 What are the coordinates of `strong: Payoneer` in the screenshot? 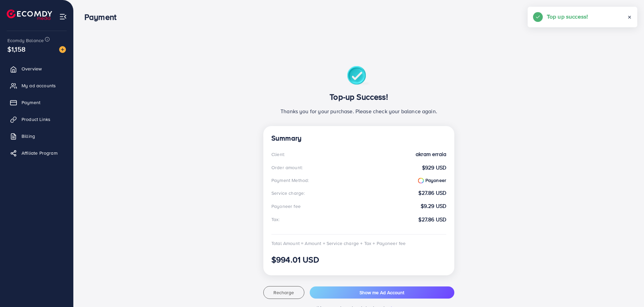 It's located at (432, 180).